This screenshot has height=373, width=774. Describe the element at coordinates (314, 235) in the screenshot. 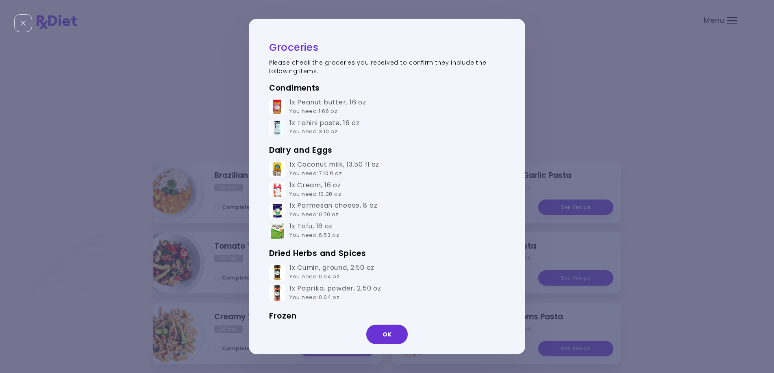

I see `span: You need : 6.53 oz` at that location.